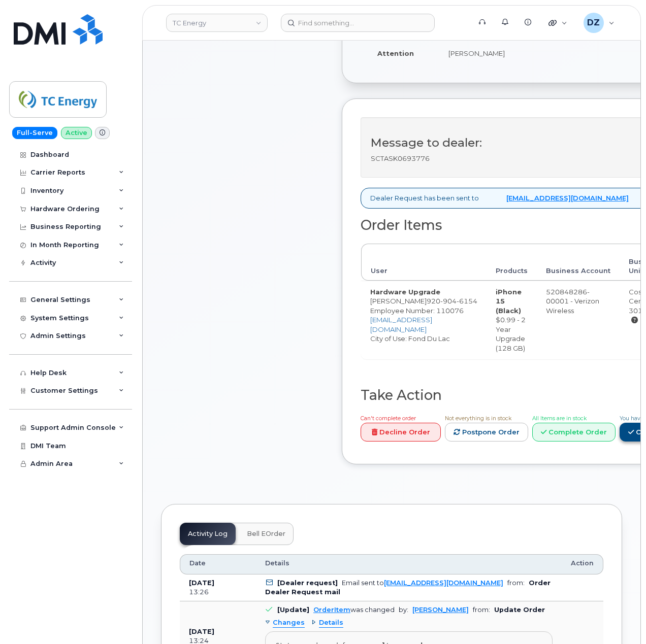 This screenshot has width=646, height=644. What do you see at coordinates (558, 23) in the screenshot?
I see `div: Quicklinks` at bounding box center [558, 23].